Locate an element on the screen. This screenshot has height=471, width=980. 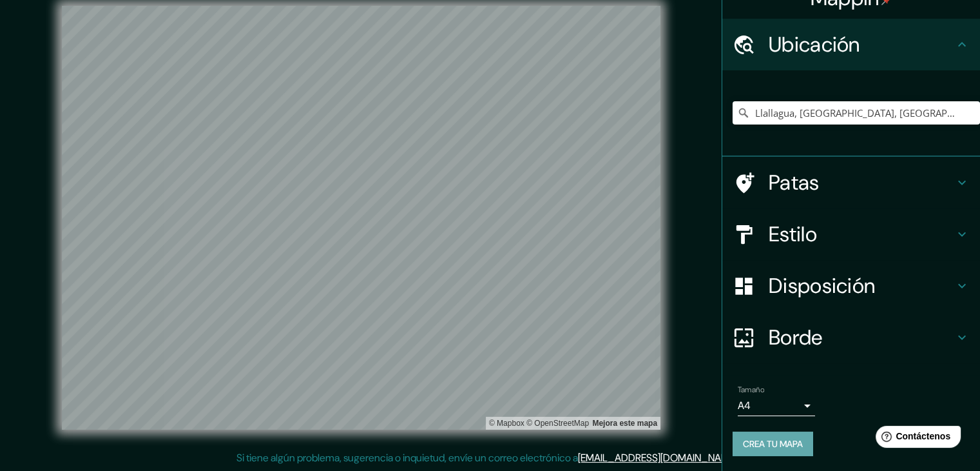
font: Estilo is located at coordinates (793, 234).